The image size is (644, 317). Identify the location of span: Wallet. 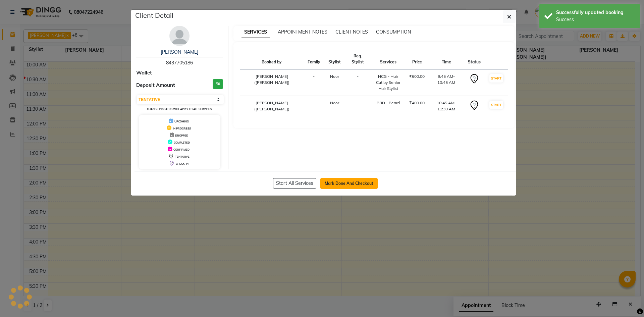
(144, 73).